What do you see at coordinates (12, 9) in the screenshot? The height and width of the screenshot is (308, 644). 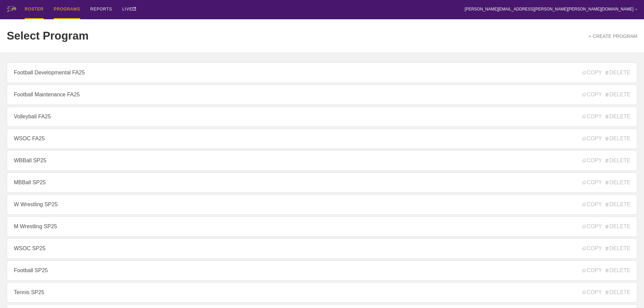 I see `img: logo` at bounding box center [12, 9].